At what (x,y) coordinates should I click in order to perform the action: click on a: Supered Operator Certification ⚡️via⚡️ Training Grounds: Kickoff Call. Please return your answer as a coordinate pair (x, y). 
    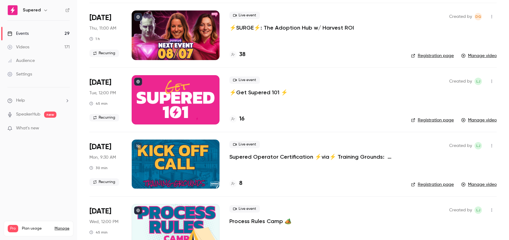
    Looking at the image, I should click on (315, 157).